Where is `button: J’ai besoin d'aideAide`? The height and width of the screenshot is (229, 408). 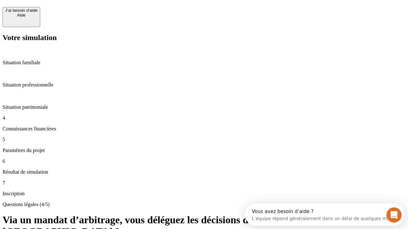
button: J’ai besoin d'aideAide is located at coordinates (21, 17).